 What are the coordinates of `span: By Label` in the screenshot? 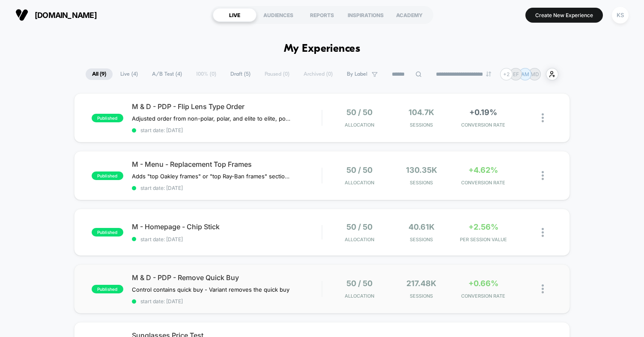 It's located at (357, 74).